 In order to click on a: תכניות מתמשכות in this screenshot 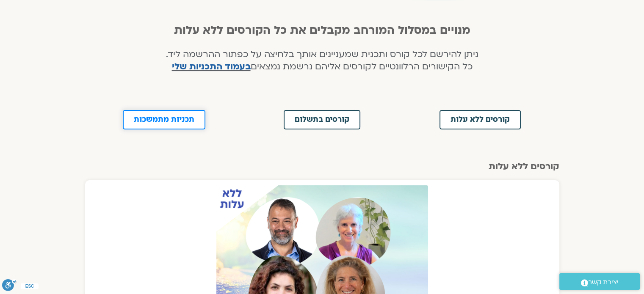, I will do `click(164, 120)`.